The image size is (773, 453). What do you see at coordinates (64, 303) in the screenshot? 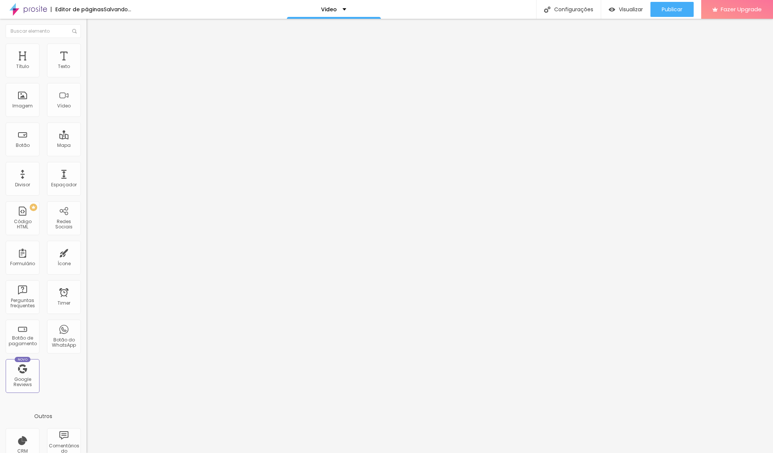
I see `div: Timer` at bounding box center [64, 303].